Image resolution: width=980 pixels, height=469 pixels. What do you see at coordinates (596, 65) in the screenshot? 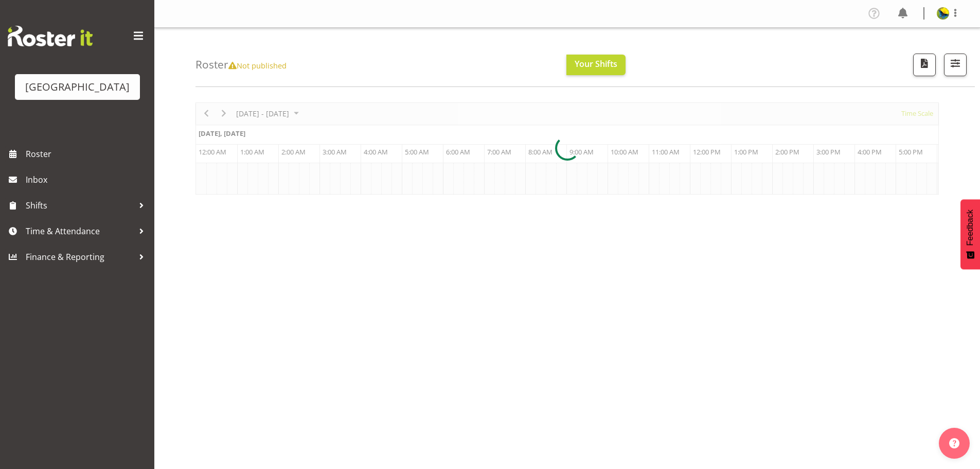
I see `button: Your Shifts` at bounding box center [596, 65].